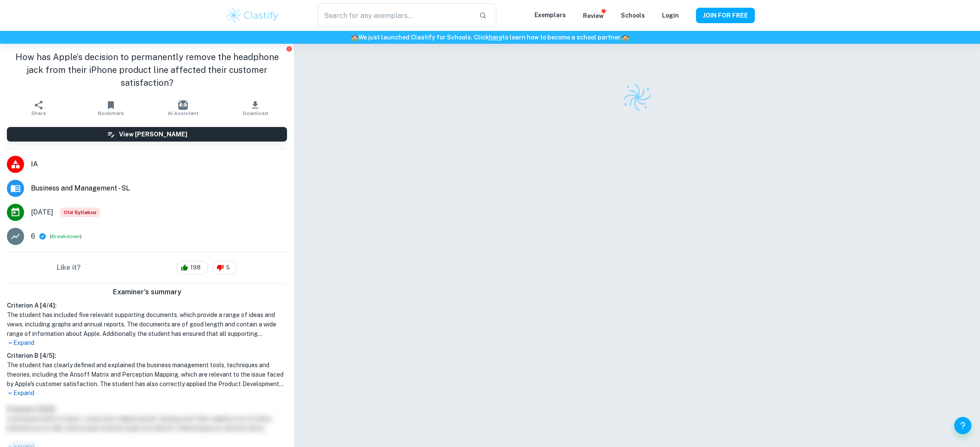 Image resolution: width=980 pixels, height=447 pixels. Describe the element at coordinates (80, 212) in the screenshot. I see `div: Starting from the May 2024 session, the Business IA requirements have changed. It's OK to refer t...` at that location.